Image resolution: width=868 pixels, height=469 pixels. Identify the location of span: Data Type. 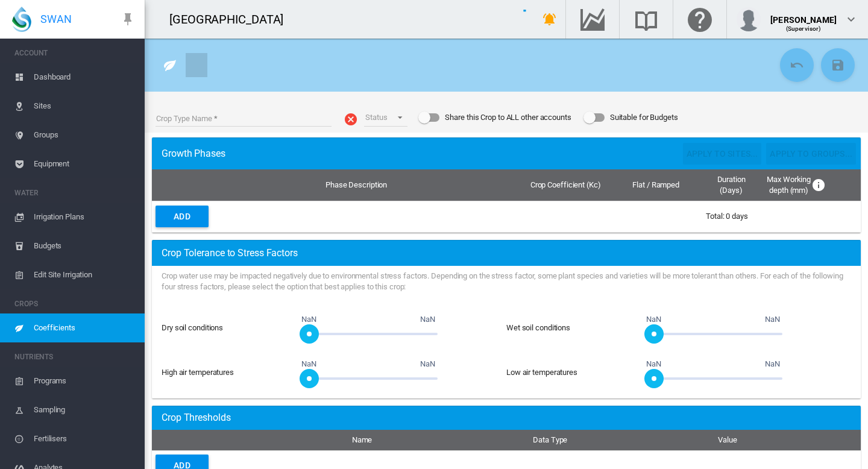
(550, 439).